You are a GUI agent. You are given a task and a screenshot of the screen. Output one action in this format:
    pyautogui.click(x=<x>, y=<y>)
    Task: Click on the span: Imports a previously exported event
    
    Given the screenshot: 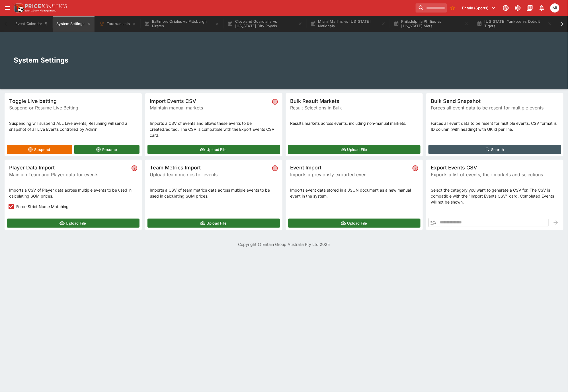 What is the action you would take?
    pyautogui.click(x=350, y=175)
    